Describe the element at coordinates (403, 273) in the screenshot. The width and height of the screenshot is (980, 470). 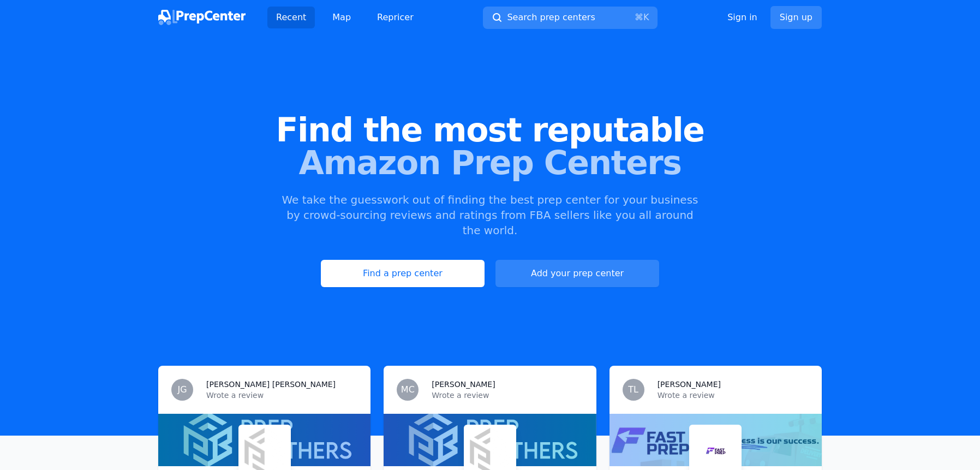
I see `a: Find a prep center` at that location.